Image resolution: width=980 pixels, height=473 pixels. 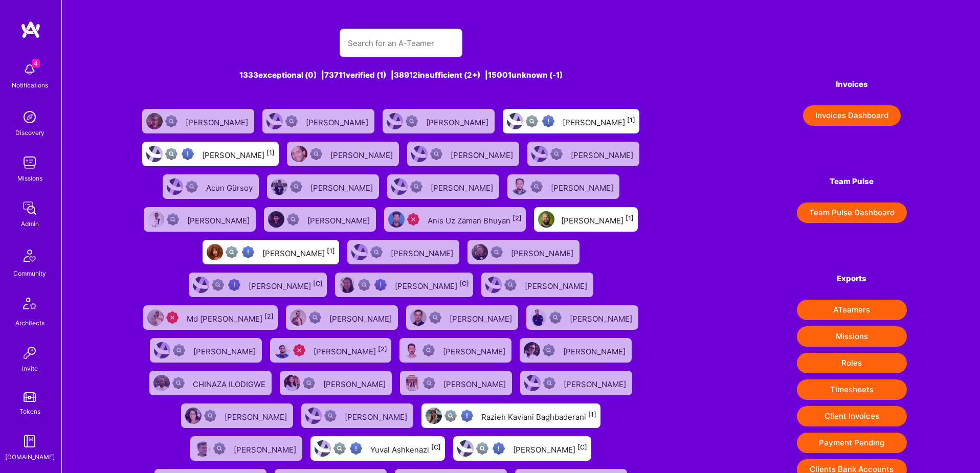 What do you see at coordinates (30, 163) in the screenshot?
I see `img: teamwork` at bounding box center [30, 163].